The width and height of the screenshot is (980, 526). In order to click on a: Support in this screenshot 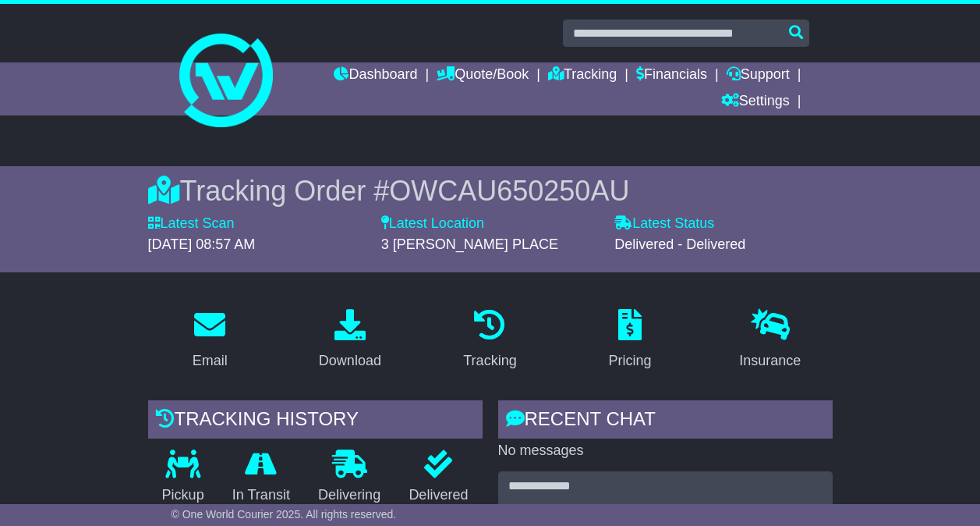, I will do `click(758, 76)`.